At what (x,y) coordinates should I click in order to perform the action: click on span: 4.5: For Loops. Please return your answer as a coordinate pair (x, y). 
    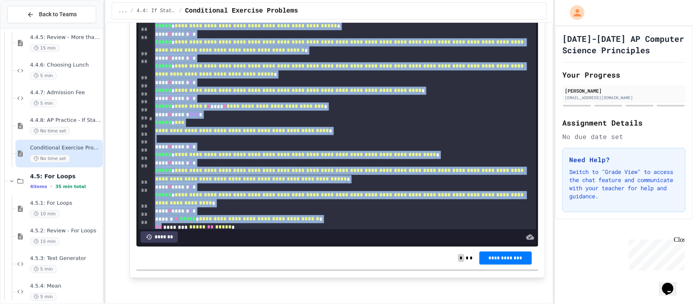
    Looking at the image, I should click on (65, 176).